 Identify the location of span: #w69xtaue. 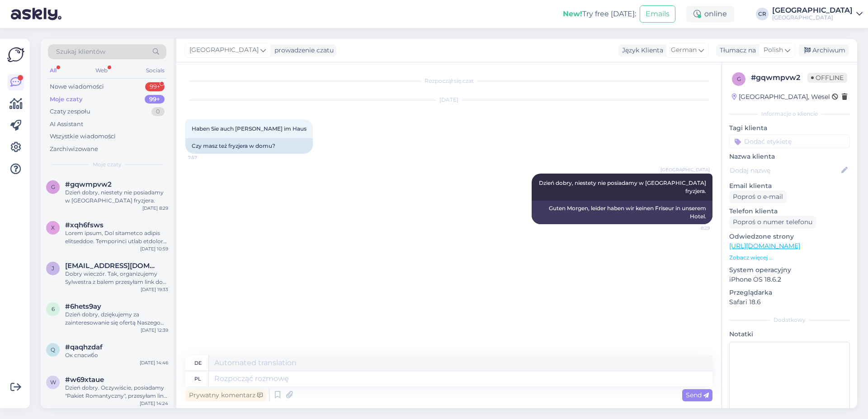
(84, 380).